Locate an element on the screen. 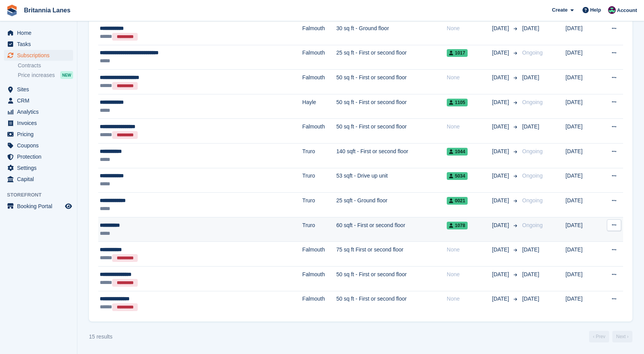 The height and width of the screenshot is (354, 644). a: Britannia Lanes is located at coordinates (47, 10).